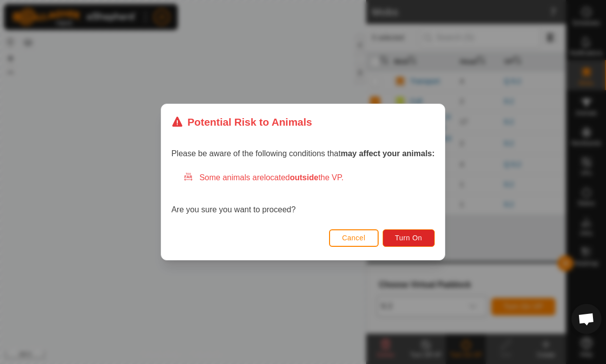  Describe the element at coordinates (409, 238) in the screenshot. I see `button: Turn On` at that location.